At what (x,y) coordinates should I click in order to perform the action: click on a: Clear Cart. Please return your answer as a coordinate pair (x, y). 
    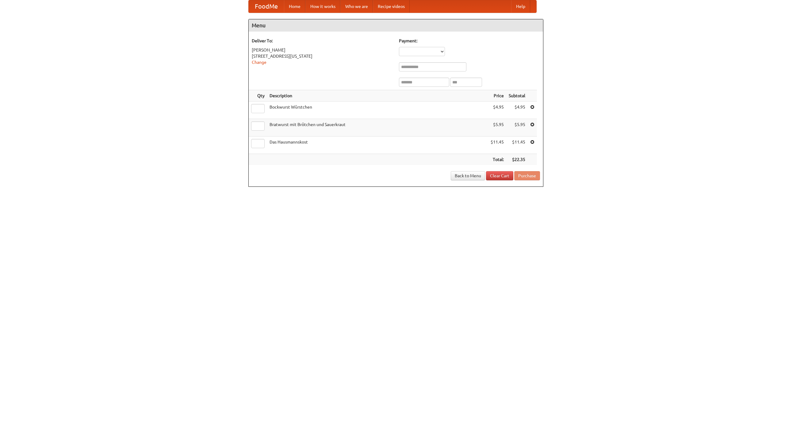
    Looking at the image, I should click on (500, 176).